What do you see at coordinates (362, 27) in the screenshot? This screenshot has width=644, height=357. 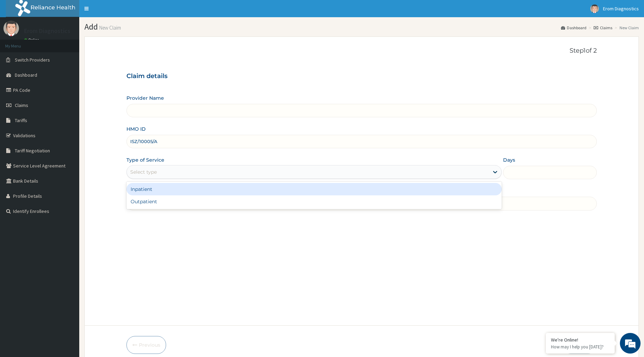 I see `h1: Add` at bounding box center [362, 27].